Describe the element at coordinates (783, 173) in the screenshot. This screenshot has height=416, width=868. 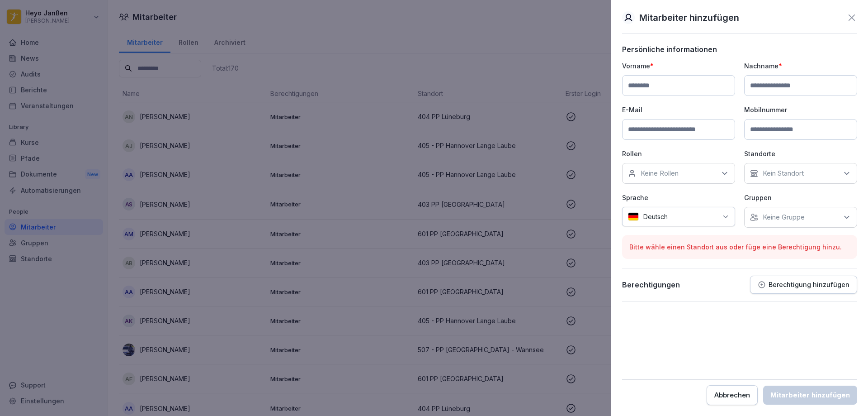
I see `p: Kein Standort` at that location.